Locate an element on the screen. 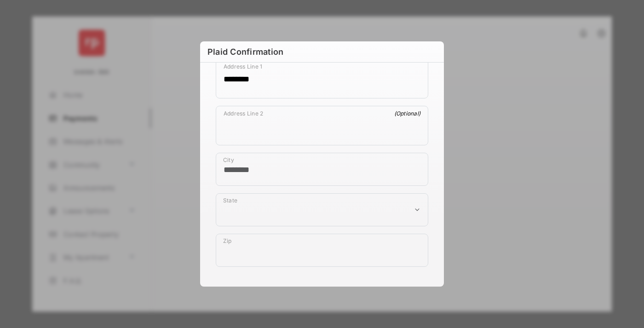 The image size is (644, 328). div: payment_method_screening[postal_addresses][addressLine2] is located at coordinates (322, 126).